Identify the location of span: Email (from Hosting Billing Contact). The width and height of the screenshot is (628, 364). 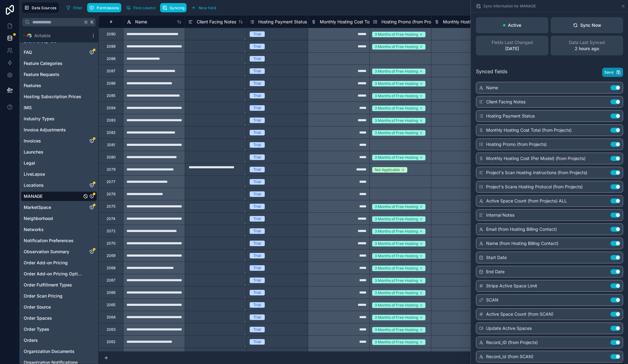
(522, 229).